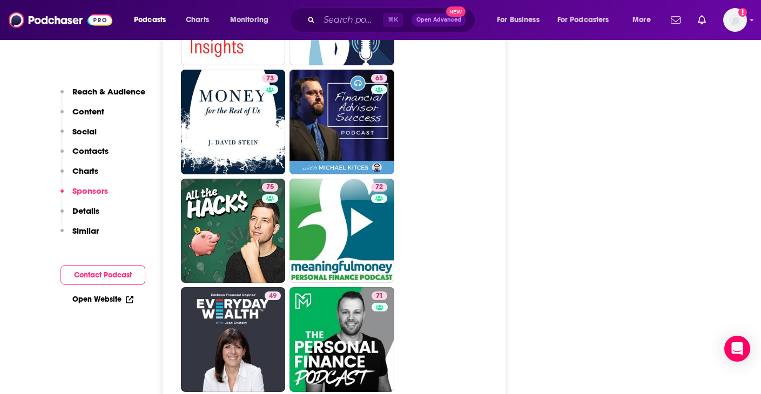  Describe the element at coordinates (735, 20) in the screenshot. I see `button: Show profile menu` at that location.